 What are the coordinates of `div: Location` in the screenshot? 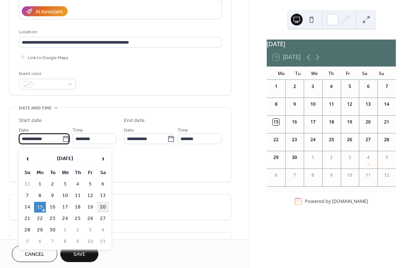 It's located at (119, 32).